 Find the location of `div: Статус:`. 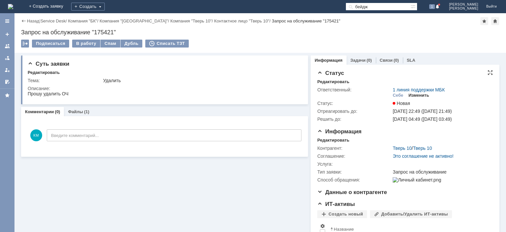

div: Статус: is located at coordinates (354, 103).